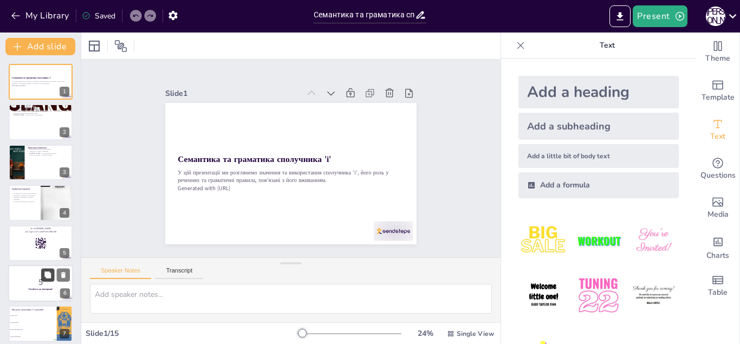 This screenshot has width=740, height=344. I want to click on div: Add a formula, so click(598, 185).